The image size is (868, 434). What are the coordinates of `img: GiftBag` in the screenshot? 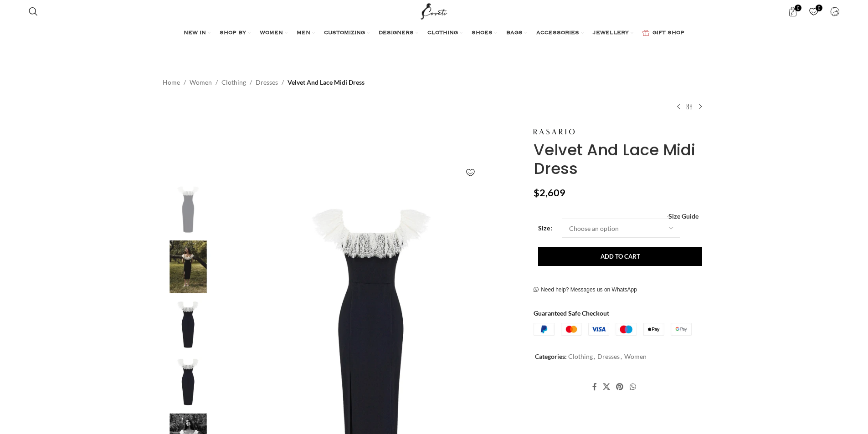 It's located at (646, 33).